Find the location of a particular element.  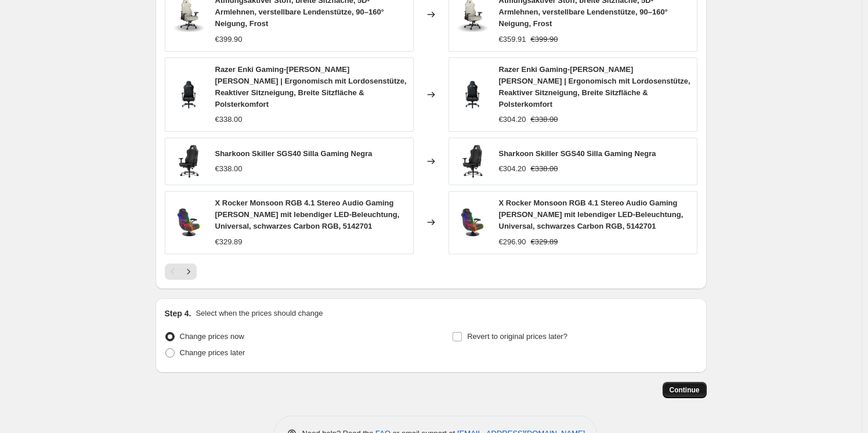

h2: Step 4. is located at coordinates (178, 313).